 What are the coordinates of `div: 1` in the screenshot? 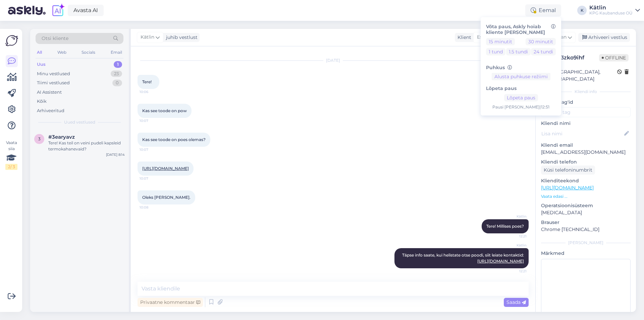 It's located at (118, 65).